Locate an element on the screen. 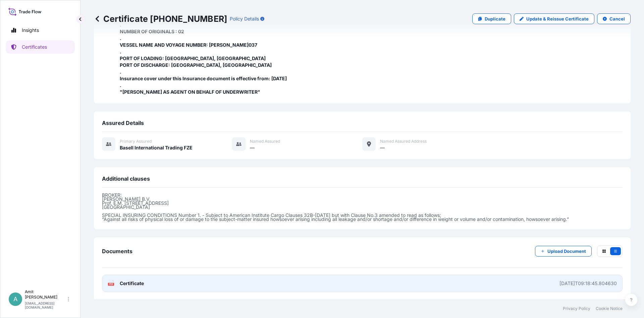 This screenshot has height=318, width=644. span: Primary assured is located at coordinates (135, 141).